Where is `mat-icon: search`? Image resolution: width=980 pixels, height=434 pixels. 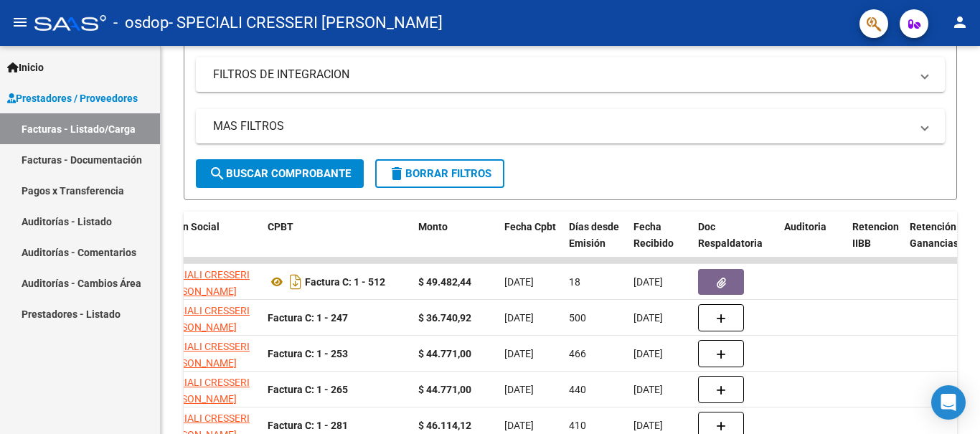
mat-icon: search is located at coordinates (217, 174).